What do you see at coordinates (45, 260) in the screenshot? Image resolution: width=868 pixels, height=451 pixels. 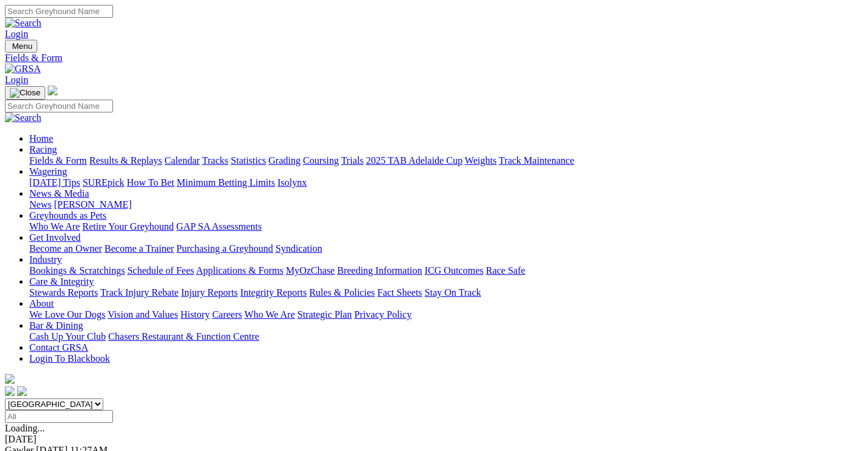 I see `a: Industry` at bounding box center [45, 260].